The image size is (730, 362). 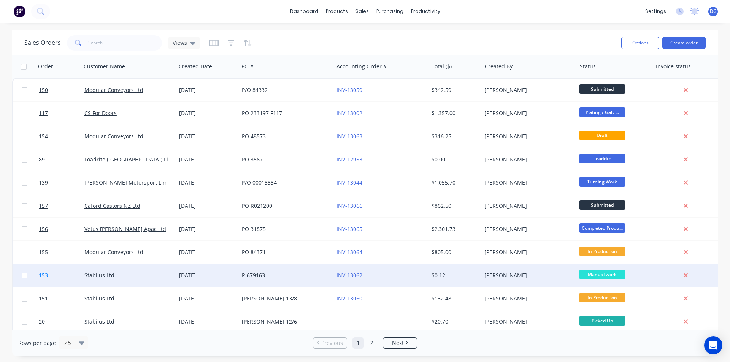 What do you see at coordinates (442, 67) in the screenshot?
I see `div: Total ($)` at bounding box center [442, 67].